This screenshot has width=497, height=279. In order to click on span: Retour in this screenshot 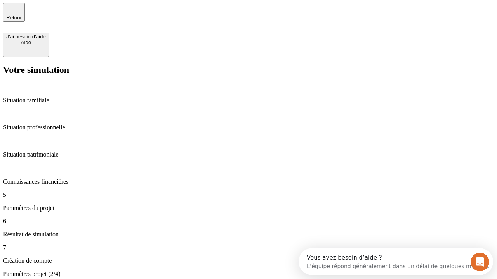, I will do `click(14, 17)`.